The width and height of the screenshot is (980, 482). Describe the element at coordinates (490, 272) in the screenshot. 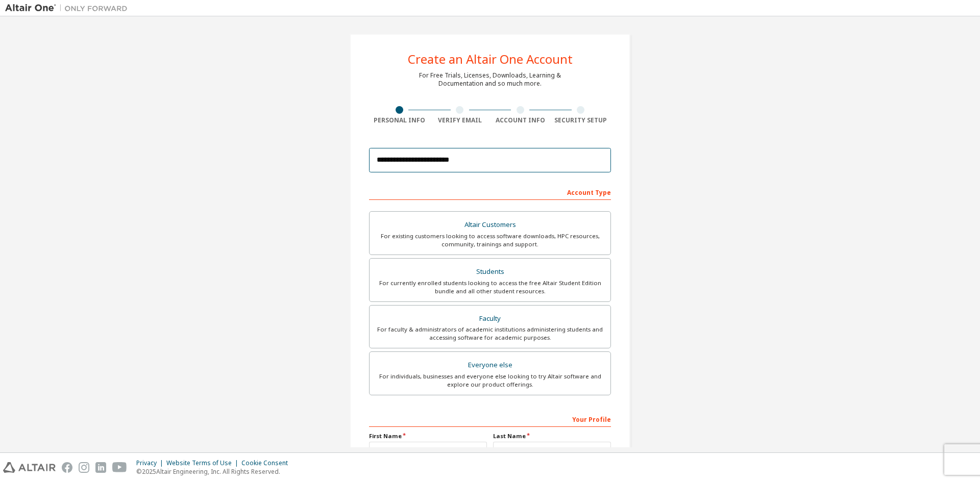

I see `div: Students` at that location.